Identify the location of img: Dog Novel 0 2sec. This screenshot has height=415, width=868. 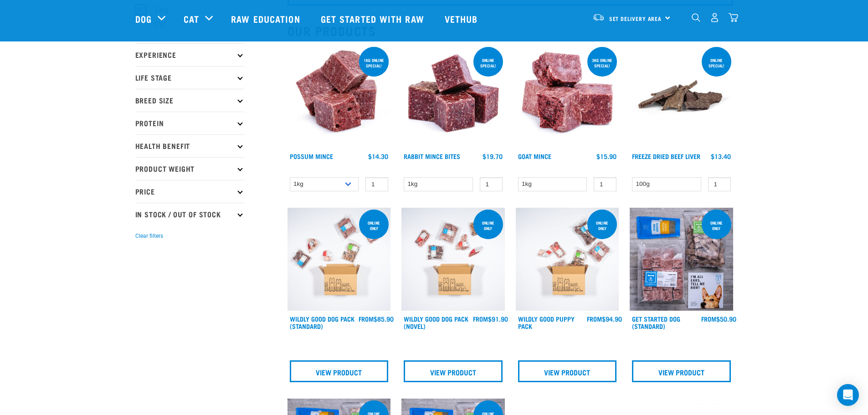
(452, 259).